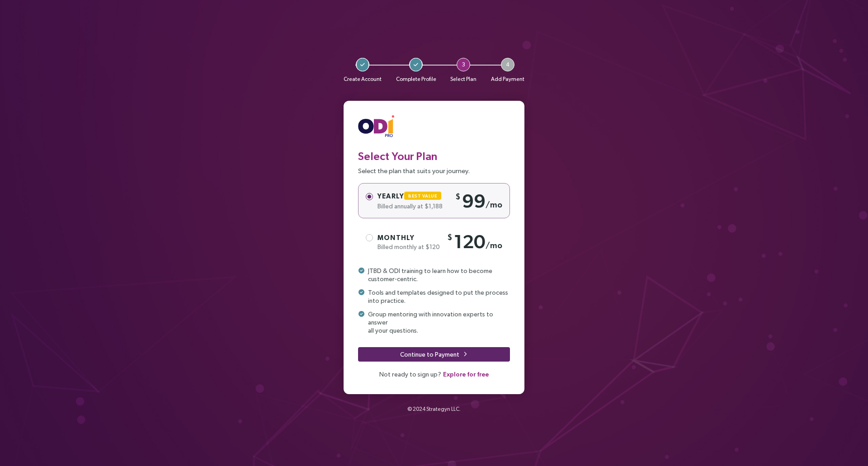 The width and height of the screenshot is (868, 466). Describe the element at coordinates (434, 156) in the screenshot. I see `h3: Select Your Plan` at that location.